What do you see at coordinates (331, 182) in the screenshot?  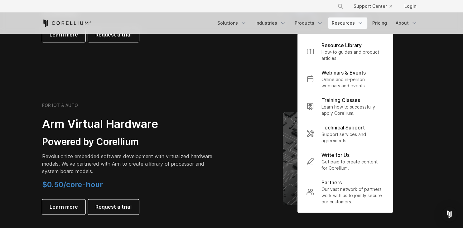 I see `p: Partners` at bounding box center [331, 182].